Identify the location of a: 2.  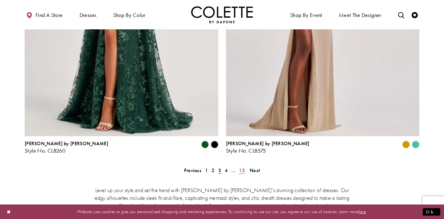
(213, 170).